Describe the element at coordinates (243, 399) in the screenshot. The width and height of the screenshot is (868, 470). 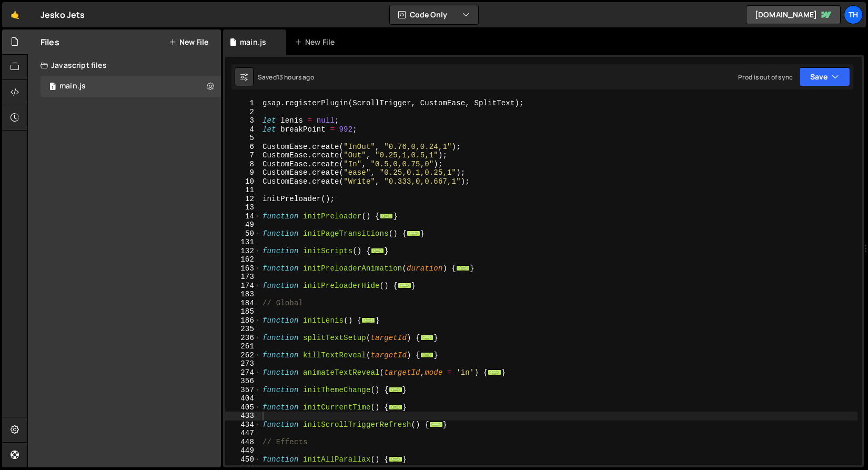
I see `div: 404` at that location.